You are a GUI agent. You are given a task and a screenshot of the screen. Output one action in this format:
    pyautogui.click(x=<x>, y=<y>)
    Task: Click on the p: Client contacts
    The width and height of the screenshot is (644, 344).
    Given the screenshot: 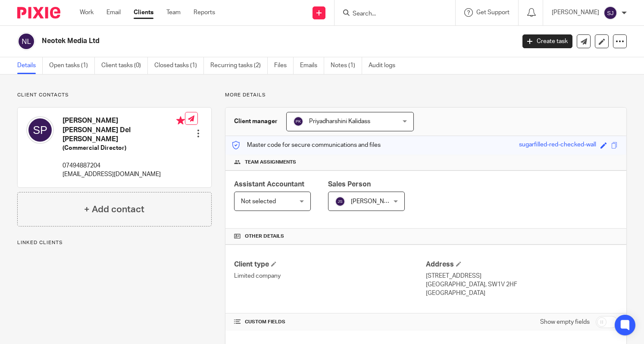 What is the action you would take?
    pyautogui.click(x=114, y=95)
    